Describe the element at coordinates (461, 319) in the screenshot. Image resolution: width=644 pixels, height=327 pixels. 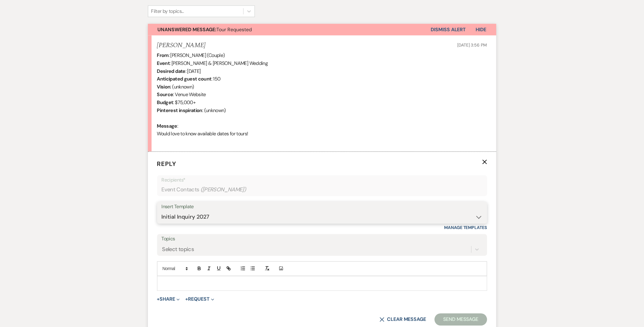
I see `button: Send Message` at that location.